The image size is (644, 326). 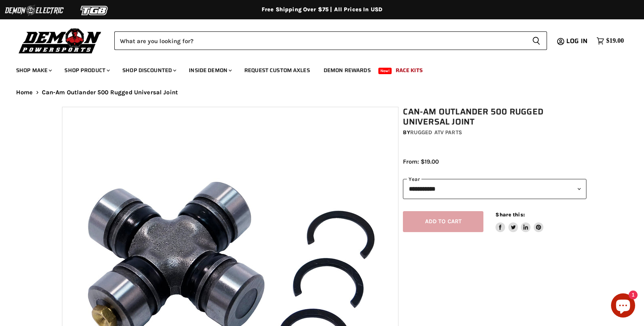 What do you see at coordinates (495, 117) in the screenshot?
I see `h1: Can-Am Outlander 500 Rugged Universal Joint` at bounding box center [495, 117].